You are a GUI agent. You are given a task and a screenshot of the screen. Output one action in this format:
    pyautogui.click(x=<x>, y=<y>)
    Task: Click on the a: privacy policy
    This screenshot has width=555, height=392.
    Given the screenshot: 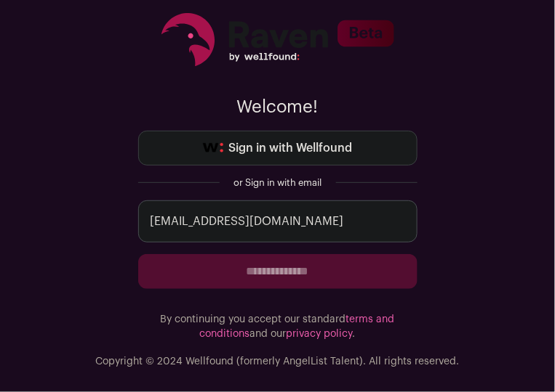 What is the action you would take?
    pyautogui.click(x=319, y=335)
    